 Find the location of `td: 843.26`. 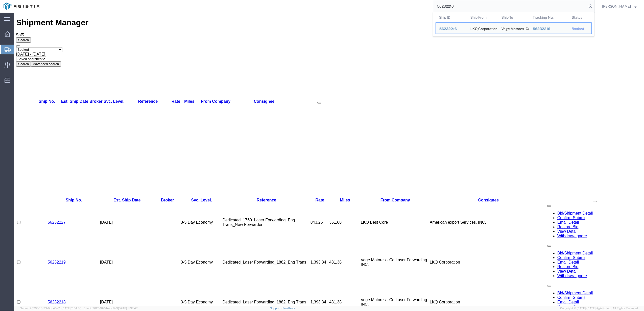

td: 843.26 is located at coordinates (306, 210).